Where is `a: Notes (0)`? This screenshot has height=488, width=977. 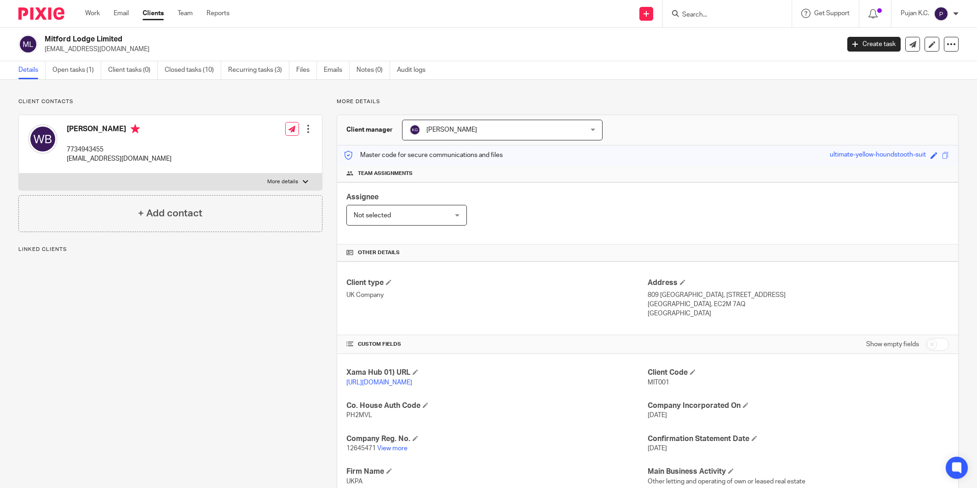 a: Notes (0) is located at coordinates (373, 70).